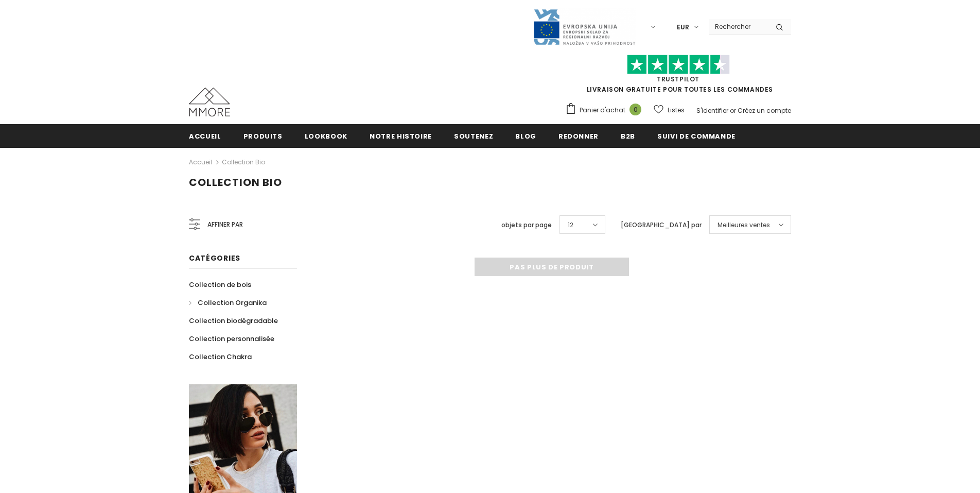  What do you see at coordinates (733, 110) in the screenshot?
I see `span: or` at bounding box center [733, 110].